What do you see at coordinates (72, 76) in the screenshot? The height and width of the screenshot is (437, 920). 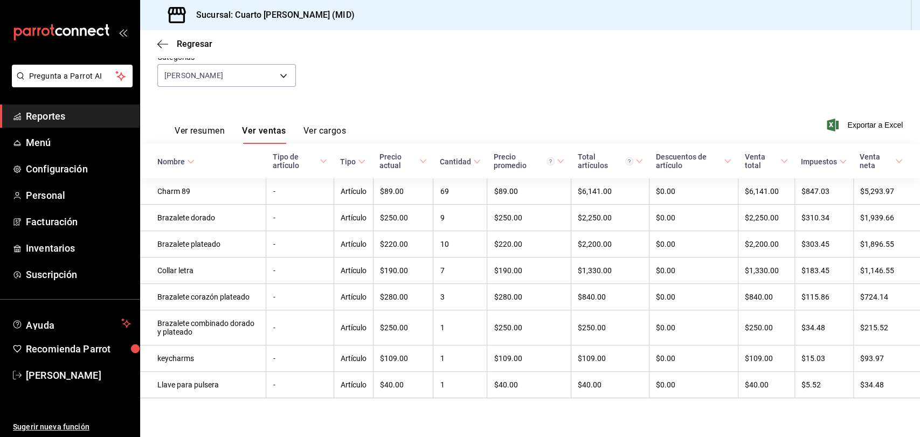 I see `span: Pregunta a Parrot AI` at bounding box center [72, 76].